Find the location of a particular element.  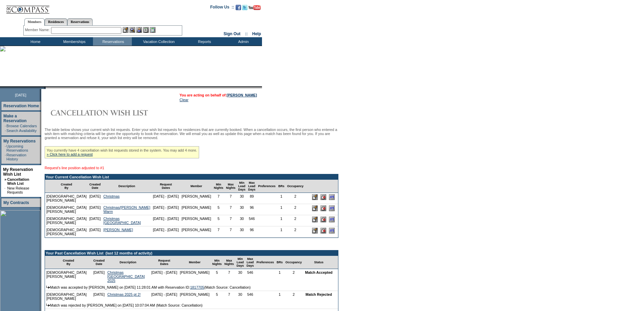

a: Follow us on Twitter is located at coordinates (245, 9).